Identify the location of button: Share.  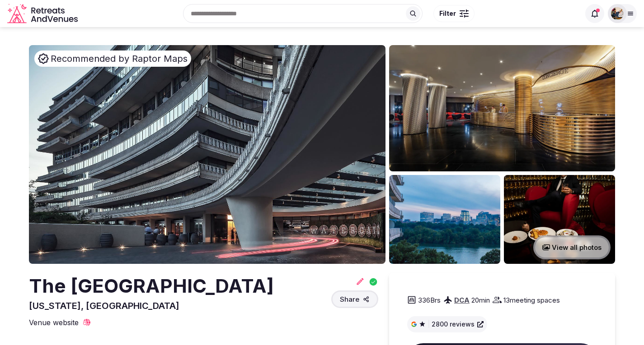
(354, 299).